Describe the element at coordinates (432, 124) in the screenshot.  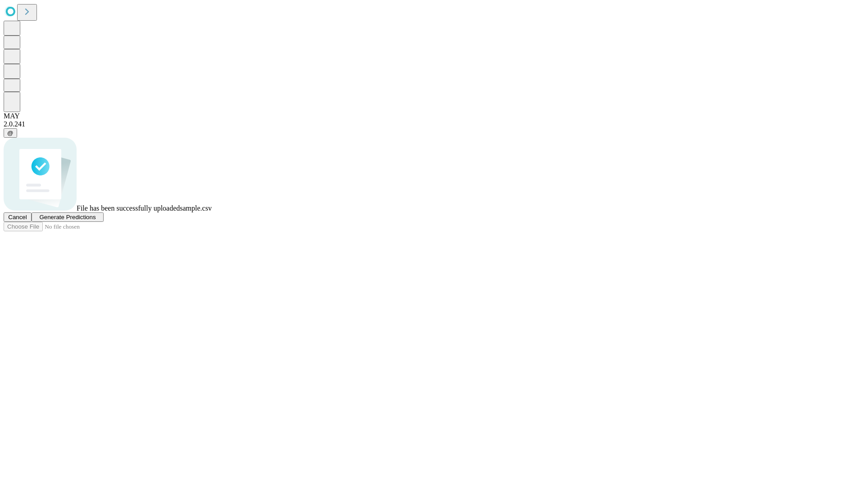
I see `div: 2.0.241` at that location.